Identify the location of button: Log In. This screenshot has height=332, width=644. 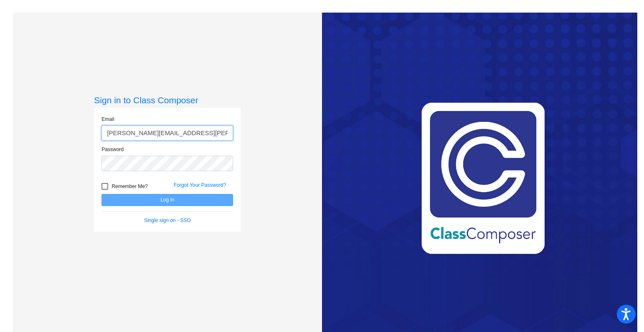
(167, 200).